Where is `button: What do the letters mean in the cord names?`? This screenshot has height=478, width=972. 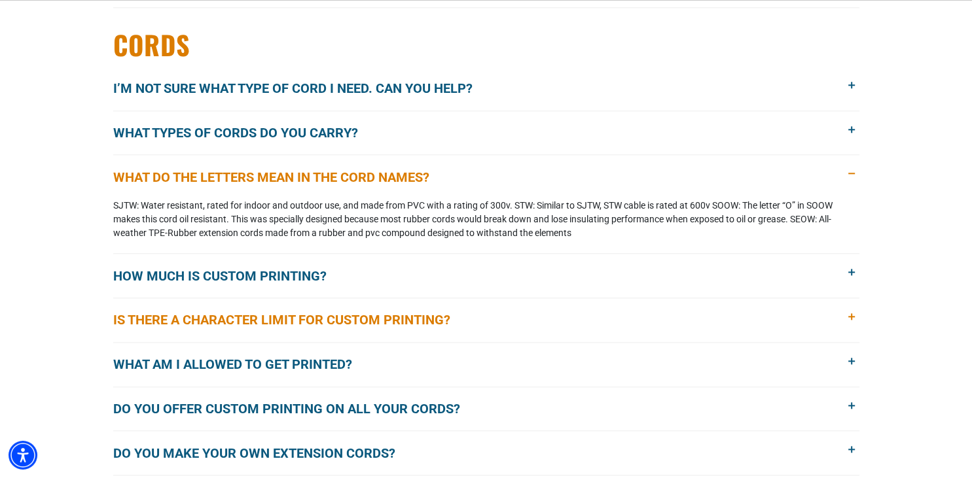
button: What do the letters mean in the cord names? is located at coordinates (486, 177).